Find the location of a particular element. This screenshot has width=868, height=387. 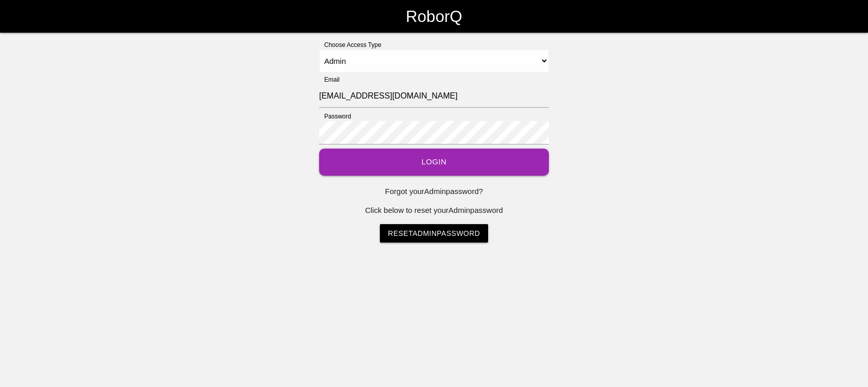

label: Password is located at coordinates (335, 117).